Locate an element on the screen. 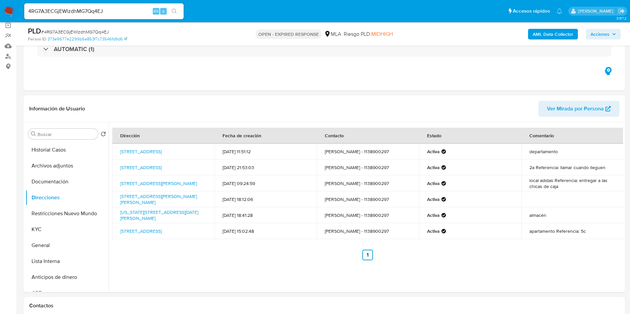 The height and width of the screenshot is (314, 630). button: KYC is located at coordinates (67, 230).